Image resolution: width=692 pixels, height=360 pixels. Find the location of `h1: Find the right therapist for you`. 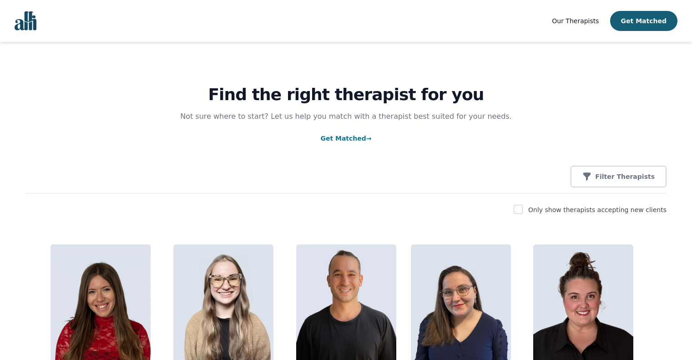

h1: Find the right therapist for you is located at coordinates (346, 95).